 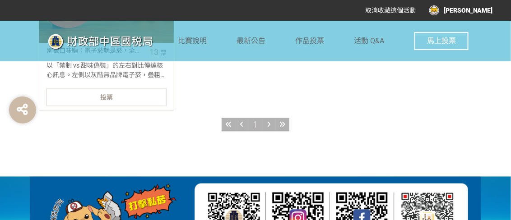 What do you see at coordinates (251, 41) in the screenshot?
I see `span: 最新公告` at bounding box center [251, 41].